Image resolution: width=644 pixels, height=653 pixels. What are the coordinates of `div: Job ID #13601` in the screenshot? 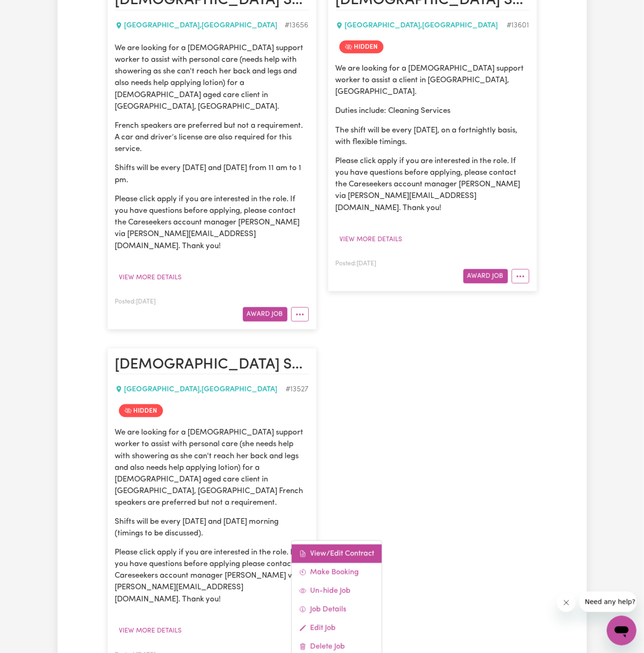 It's located at (519, 25).